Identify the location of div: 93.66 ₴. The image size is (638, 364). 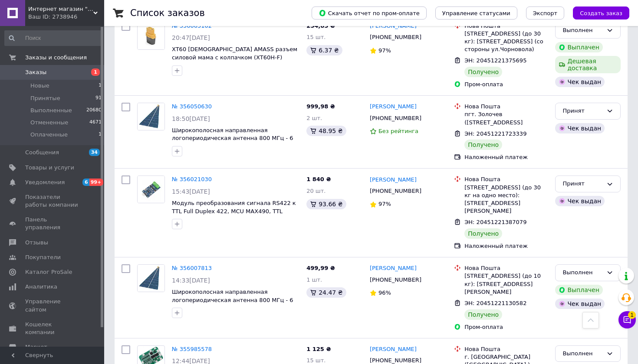
(326, 204).